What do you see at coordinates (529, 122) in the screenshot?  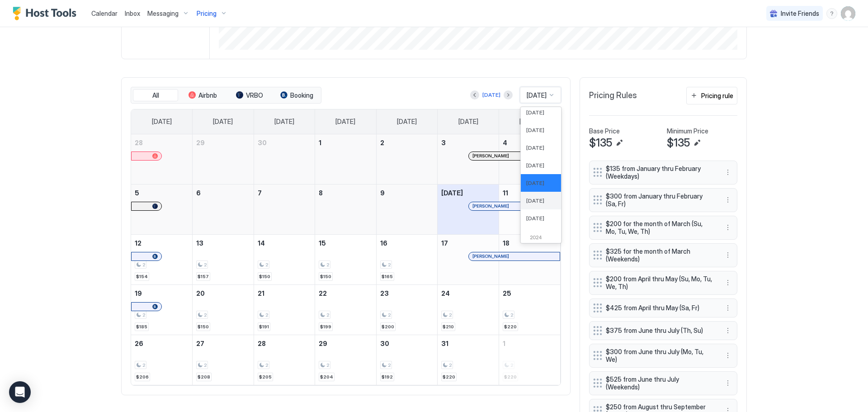 I see `a: Saturday` at bounding box center [529, 122].